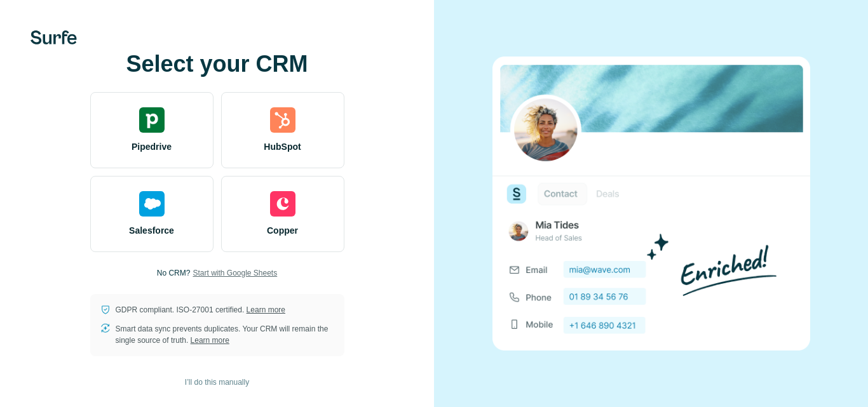  Describe the element at coordinates (217, 64) in the screenshot. I see `h1: Select your CRM` at that location.